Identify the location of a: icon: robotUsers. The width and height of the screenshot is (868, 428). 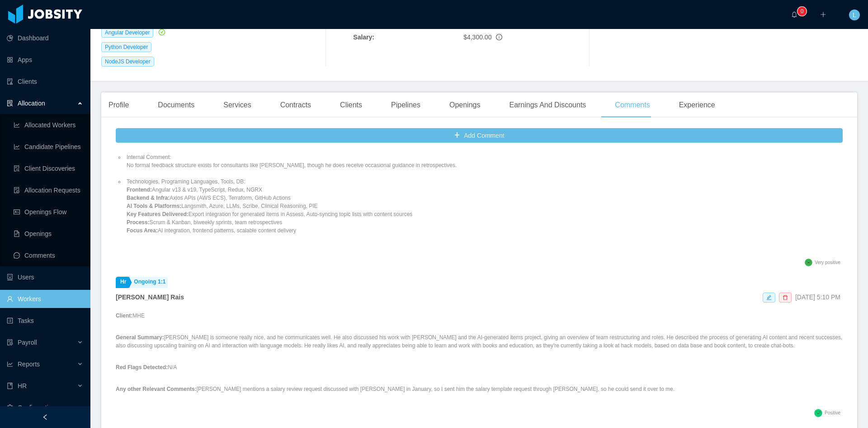
(45, 277).